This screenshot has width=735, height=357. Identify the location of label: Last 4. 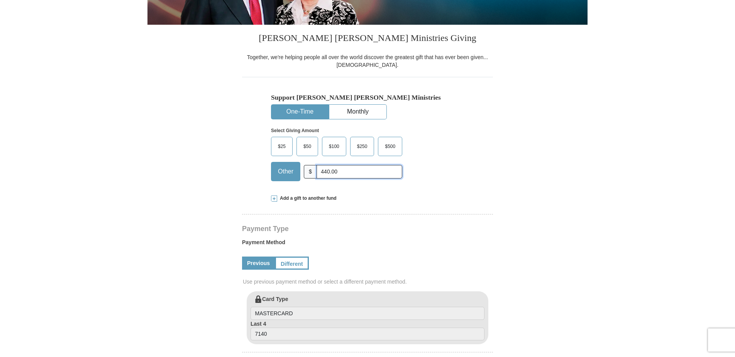
(367, 330).